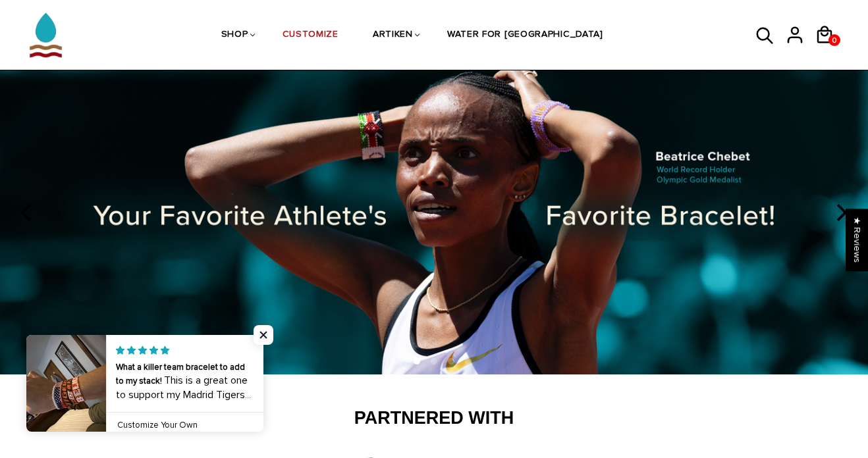  What do you see at coordinates (27, 213) in the screenshot?
I see `button: previous` at bounding box center [27, 213].